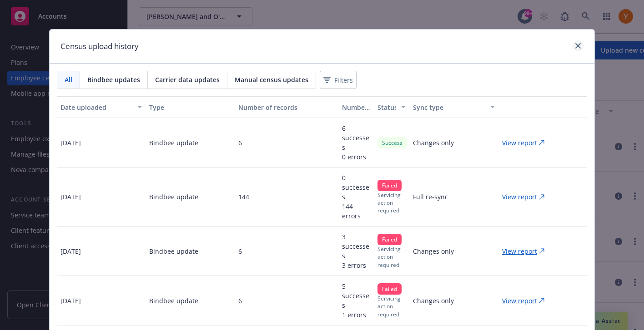 The height and width of the screenshot is (330, 644). What do you see at coordinates (430, 196) in the screenshot?
I see `p: Full re-sync` at bounding box center [430, 196].